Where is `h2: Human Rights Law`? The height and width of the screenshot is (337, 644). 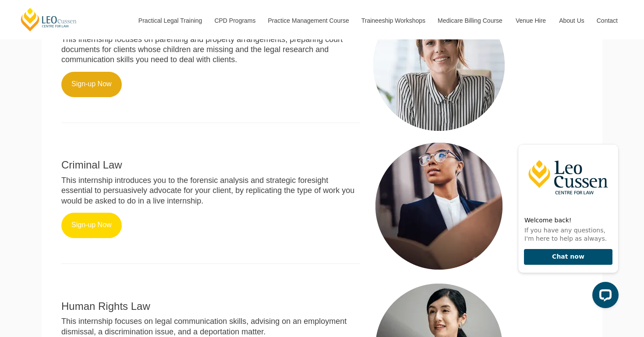
h2: Human Rights Law is located at coordinates (211, 306).